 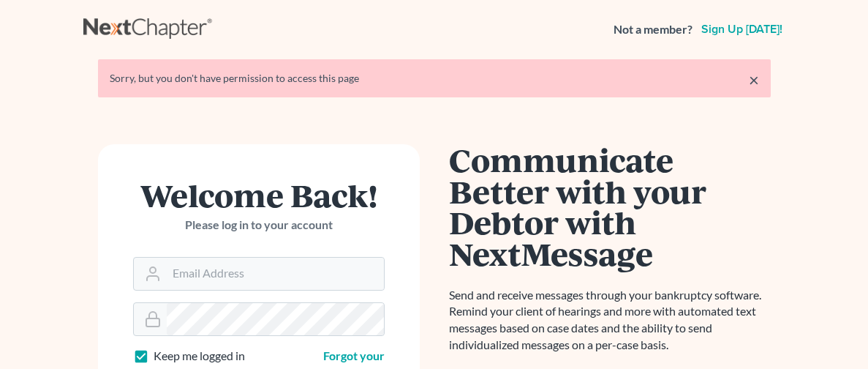 What do you see at coordinates (610, 207) in the screenshot?
I see `h1: Communicate Better with your Debtor with NextMessage` at bounding box center [610, 207].